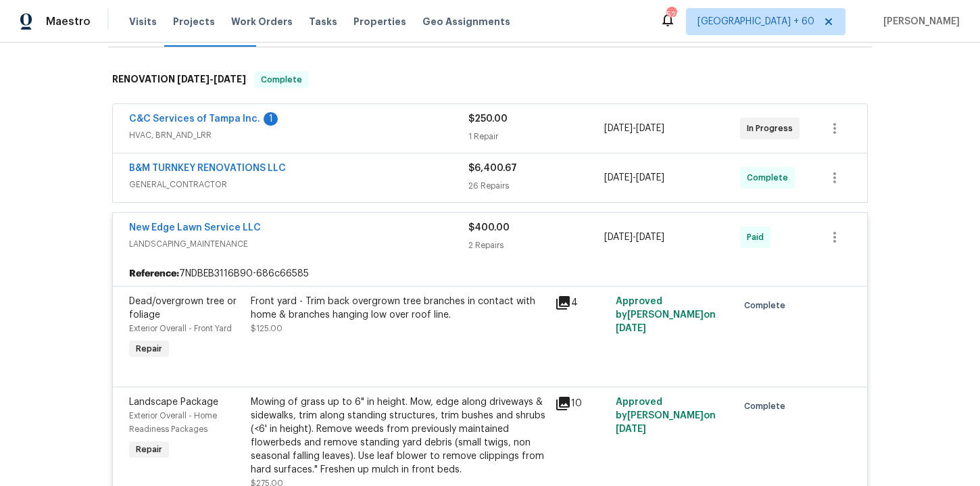 This screenshot has width=980, height=486. I want to click on a: C&C Services of Tampa Inc., so click(195, 119).